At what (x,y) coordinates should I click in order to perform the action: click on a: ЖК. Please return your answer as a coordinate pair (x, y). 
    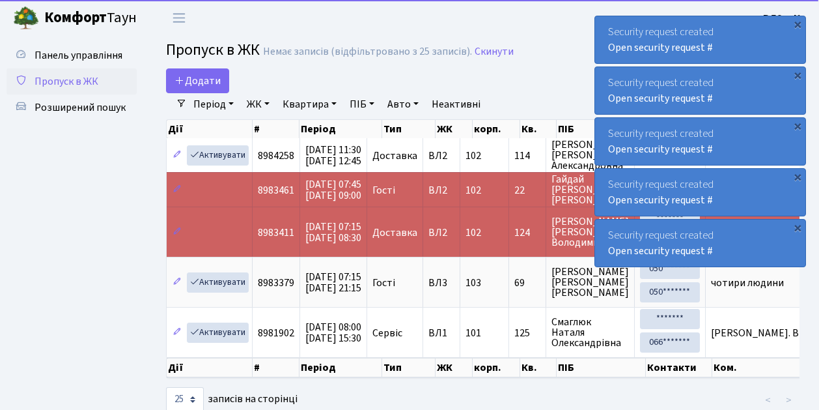
    Looking at the image, I should click on (258, 104).